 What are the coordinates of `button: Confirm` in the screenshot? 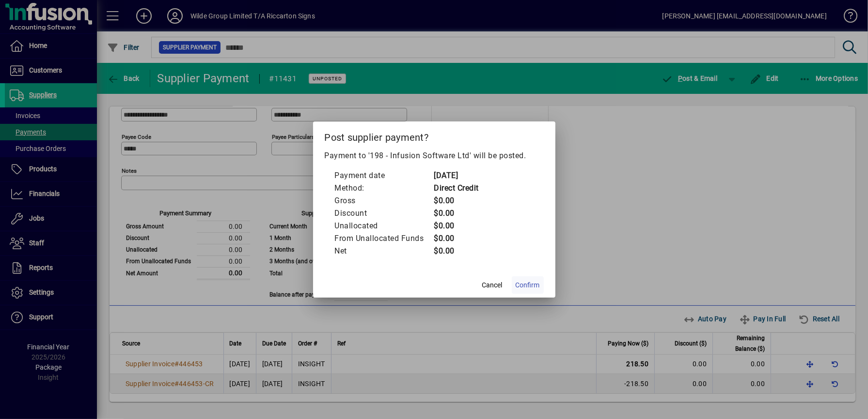 It's located at (528, 285).